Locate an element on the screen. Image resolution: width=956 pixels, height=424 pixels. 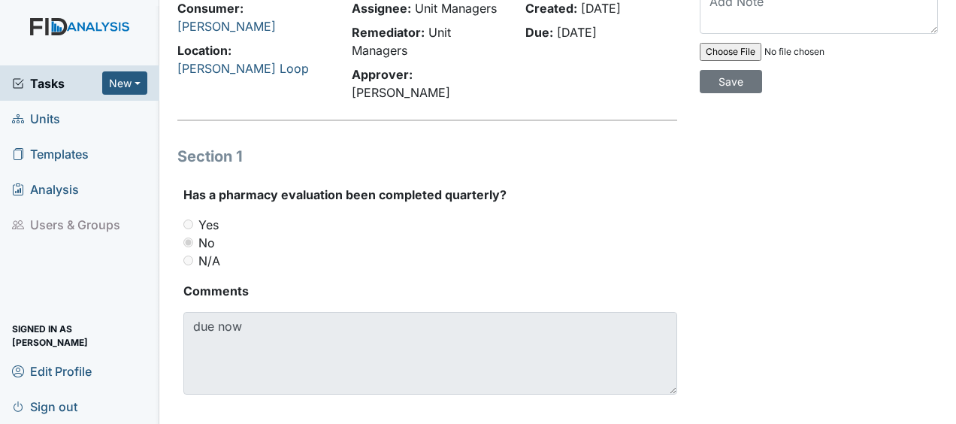
label: Yes is located at coordinates (208, 225).